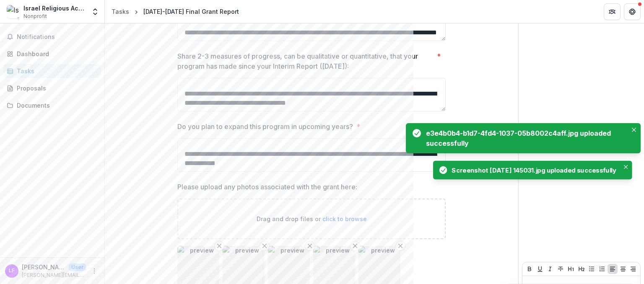 The width and height of the screenshot is (644, 284). I want to click on a: Documents, so click(52, 105).